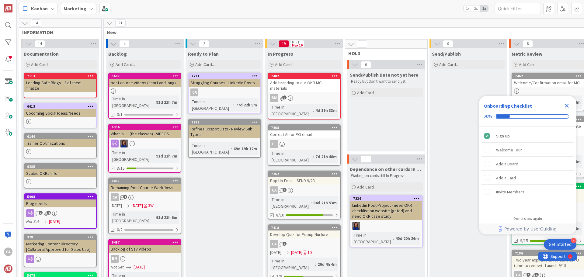 This screenshot has height=277, width=584. I want to click on input: Quick Filter..., so click(517, 9).